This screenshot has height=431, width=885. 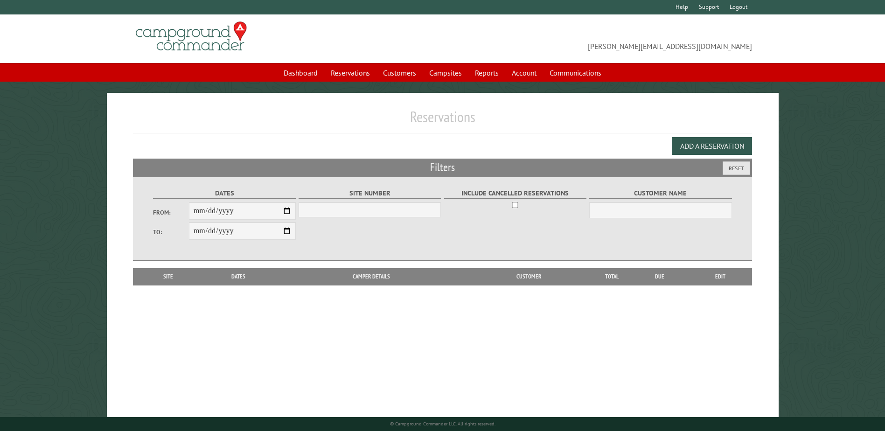 What do you see at coordinates (168, 277) in the screenshot?
I see `th: Site` at bounding box center [168, 277].